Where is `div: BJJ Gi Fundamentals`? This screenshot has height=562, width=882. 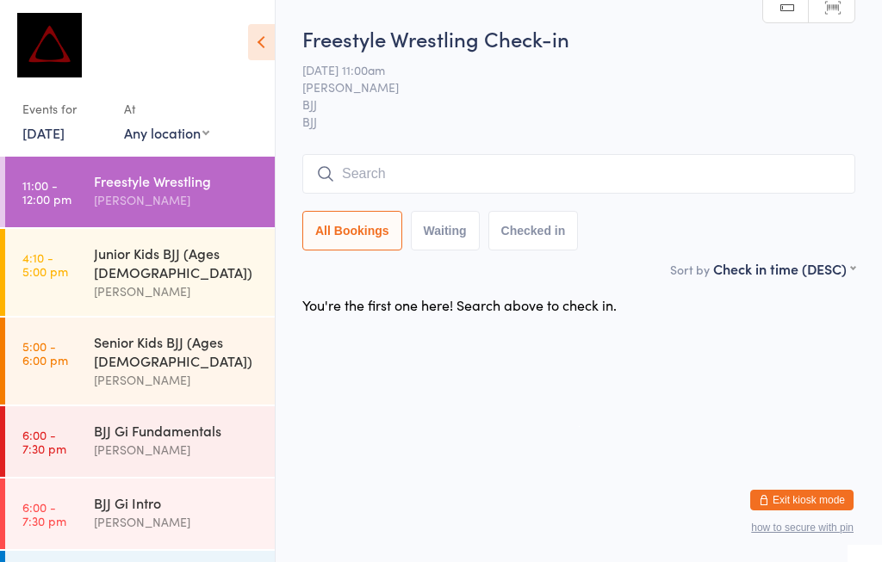
div: BJJ Gi Fundamentals is located at coordinates (177, 431).